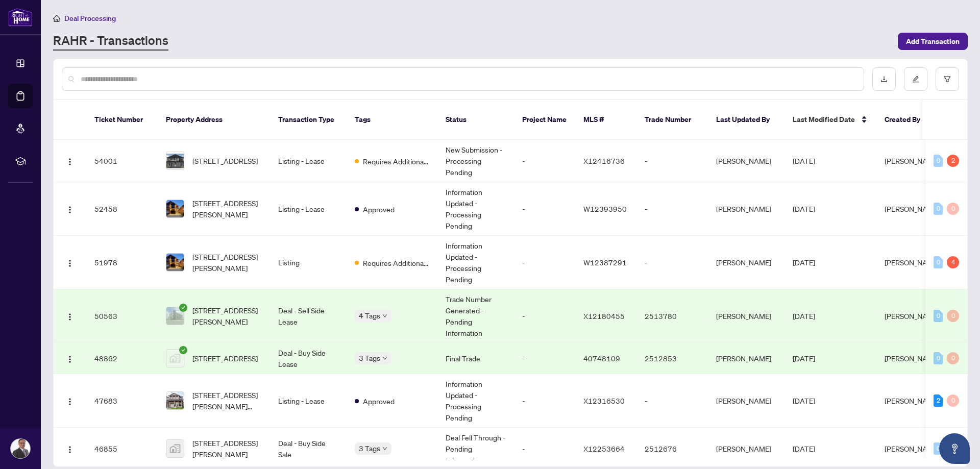 The image size is (980, 469). What do you see at coordinates (122, 120) in the screenshot?
I see `th: Ticket Number` at bounding box center [122, 120].